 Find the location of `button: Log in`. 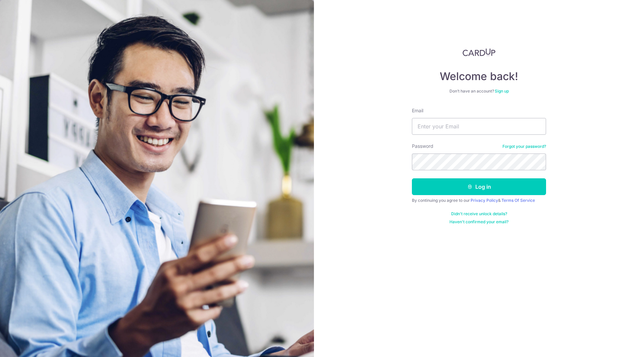

button: Log in is located at coordinates (479, 187).